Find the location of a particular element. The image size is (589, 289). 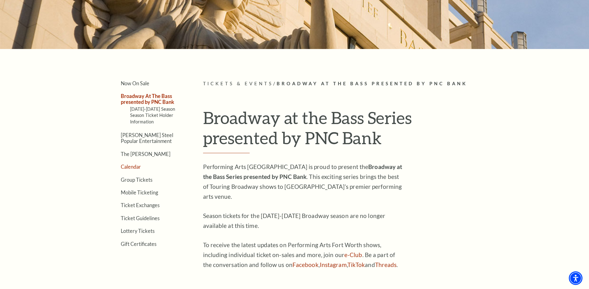

a: Gift Certificates is located at coordinates (138, 244).